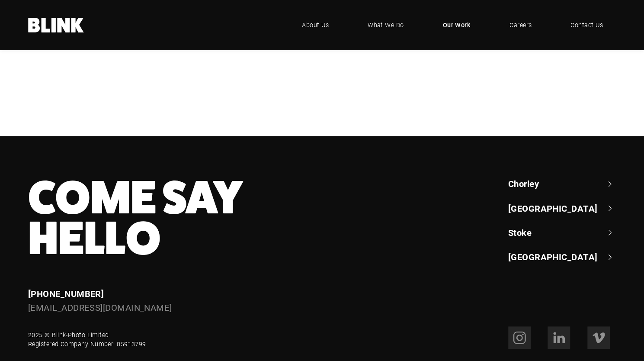  What do you see at coordinates (316, 25) in the screenshot?
I see `span: About Us` at bounding box center [316, 25].